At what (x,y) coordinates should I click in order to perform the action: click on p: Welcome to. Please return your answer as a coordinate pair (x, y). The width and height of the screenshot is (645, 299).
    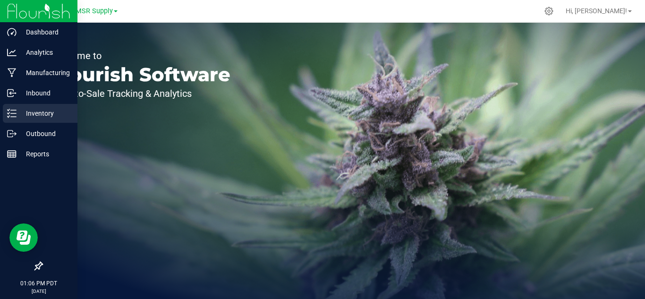
    Looking at the image, I should click on (141, 56).